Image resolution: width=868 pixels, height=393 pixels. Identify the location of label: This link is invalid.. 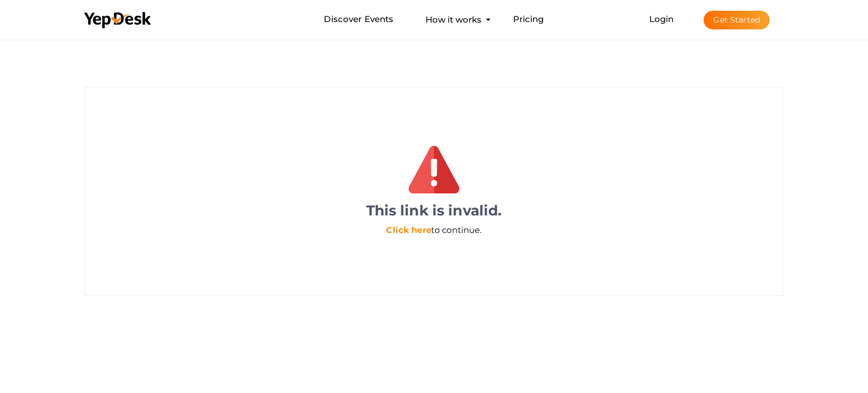
(434, 208).